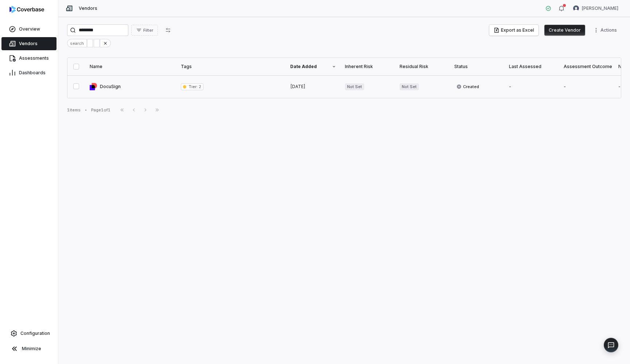  I want to click on button: Create Vendor, so click(564, 31).